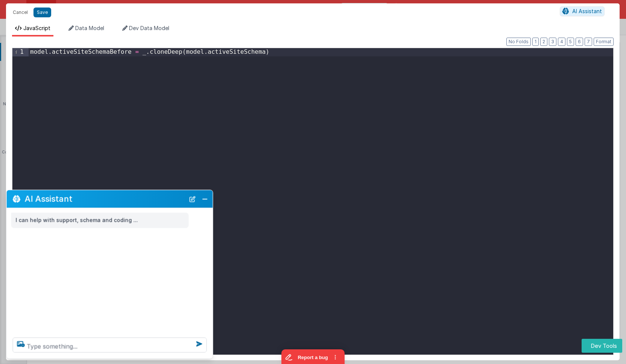 The width and height of the screenshot is (626, 364). Describe the element at coordinates (587, 11) in the screenshot. I see `span: AI Assistant` at that location.